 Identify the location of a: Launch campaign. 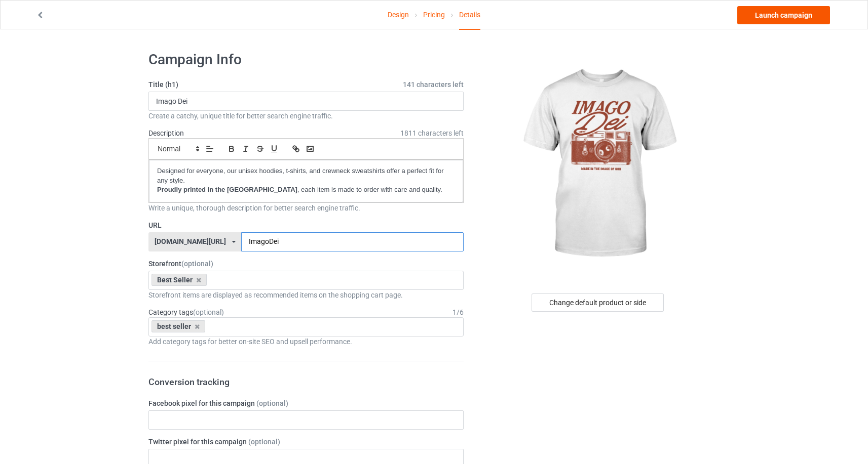
(783, 15).